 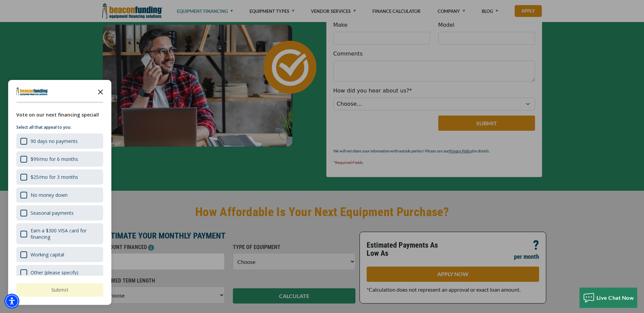 What do you see at coordinates (32, 92) in the screenshot?
I see `img: Company logo` at bounding box center [32, 92].